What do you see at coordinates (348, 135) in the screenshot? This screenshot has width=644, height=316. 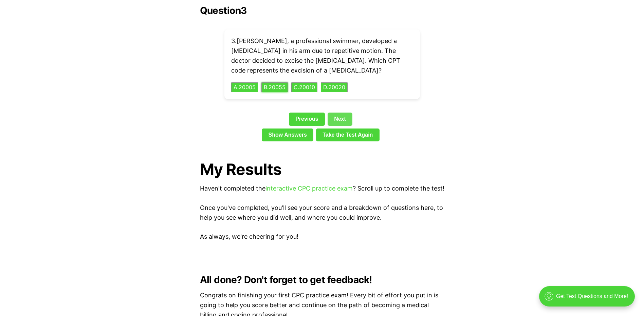 I see `a: Take the Test Again` at bounding box center [348, 135].